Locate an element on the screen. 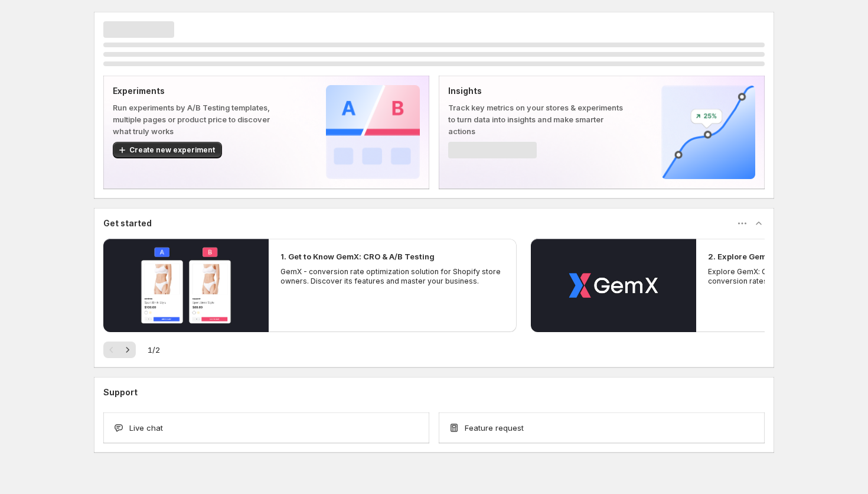 This screenshot has width=868, height=494. nav: Pagination is located at coordinates (119, 350).